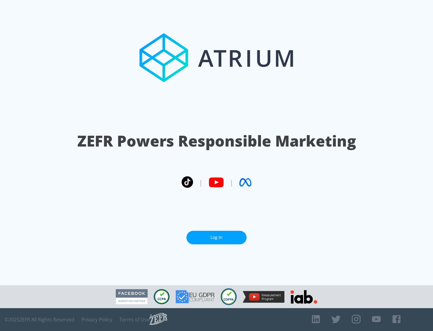 This screenshot has height=331, width=433. I want to click on img: Facebook Marketing Partner, so click(132, 297).